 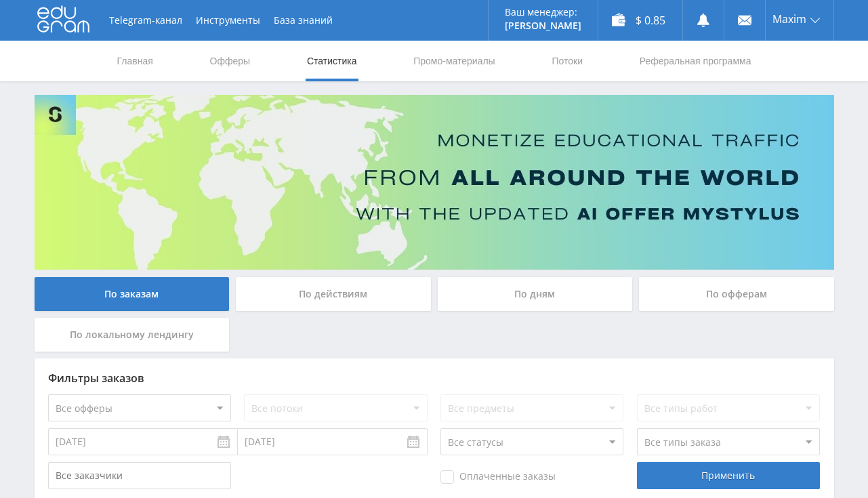 I want to click on div: По действиям, so click(x=334, y=294).